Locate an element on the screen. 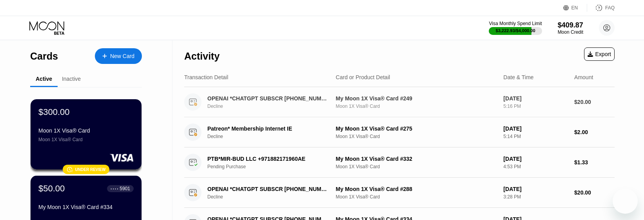 The height and width of the screenshot is (220, 644). div: My Moon 1X Visa® Card #332 is located at coordinates (417, 159).